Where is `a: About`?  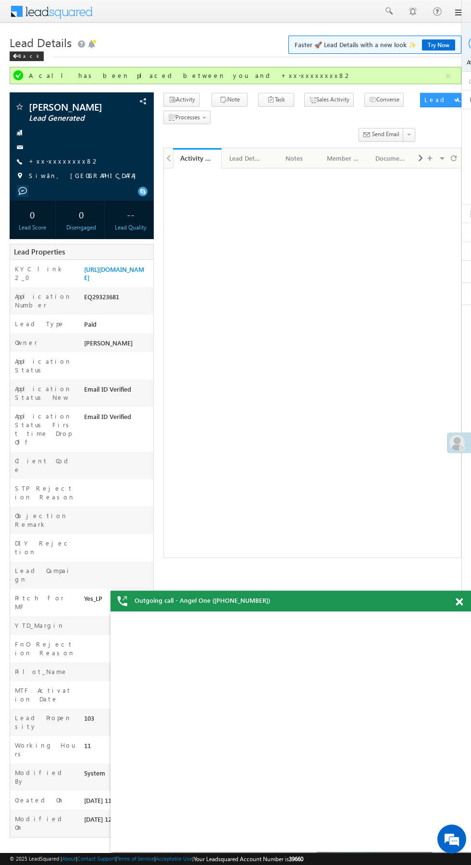
a: About is located at coordinates (69, 858).